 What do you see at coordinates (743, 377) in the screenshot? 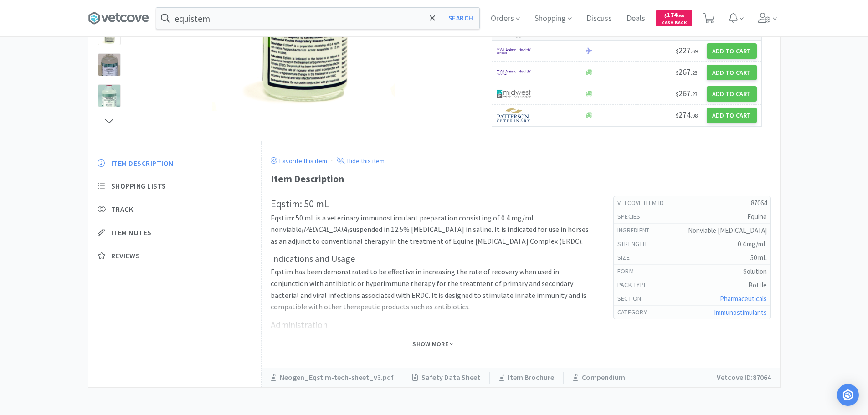
I see `p: Vetcove ID: 87064` at bounding box center [743, 377].